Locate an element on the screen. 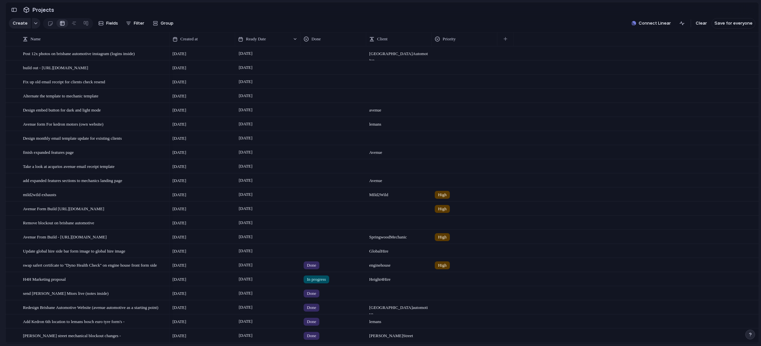 The image size is (761, 346). span: mild2wild exhausts is located at coordinates (39, 194).